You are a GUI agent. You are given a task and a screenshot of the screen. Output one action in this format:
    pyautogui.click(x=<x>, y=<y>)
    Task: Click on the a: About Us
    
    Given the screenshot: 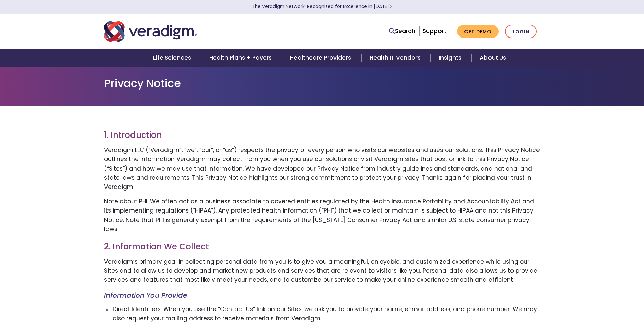 What is the action you would take?
    pyautogui.click(x=493, y=58)
    